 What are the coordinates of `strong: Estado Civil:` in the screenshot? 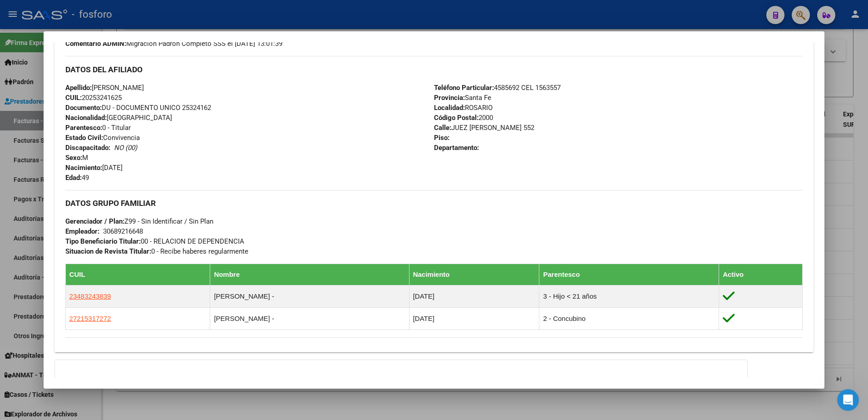 It's located at (84, 138).